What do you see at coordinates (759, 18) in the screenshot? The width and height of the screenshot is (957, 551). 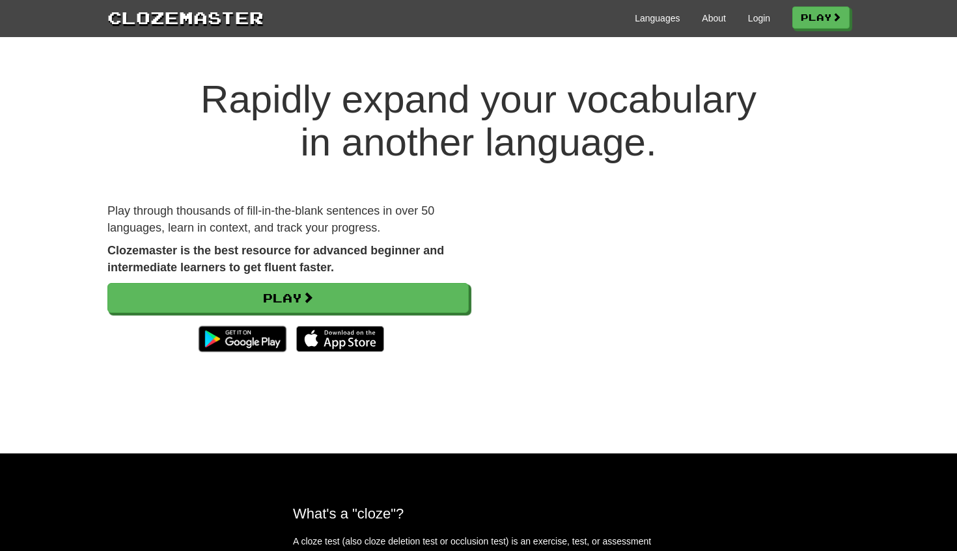 I see `a: Login` at bounding box center [759, 18].